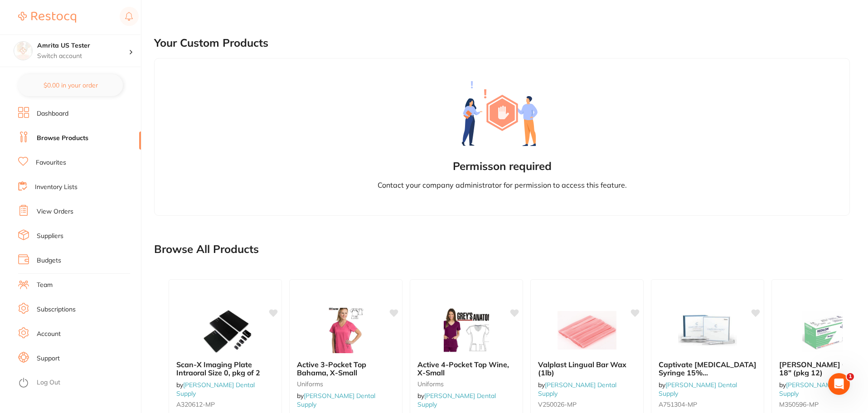 This screenshot has width=868, height=413. What do you see at coordinates (502, 166) in the screenshot?
I see `h2: Permisson required` at bounding box center [502, 166].